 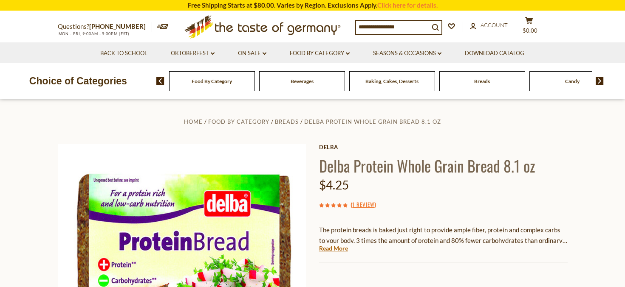 I want to click on a: Home, so click(x=193, y=122).